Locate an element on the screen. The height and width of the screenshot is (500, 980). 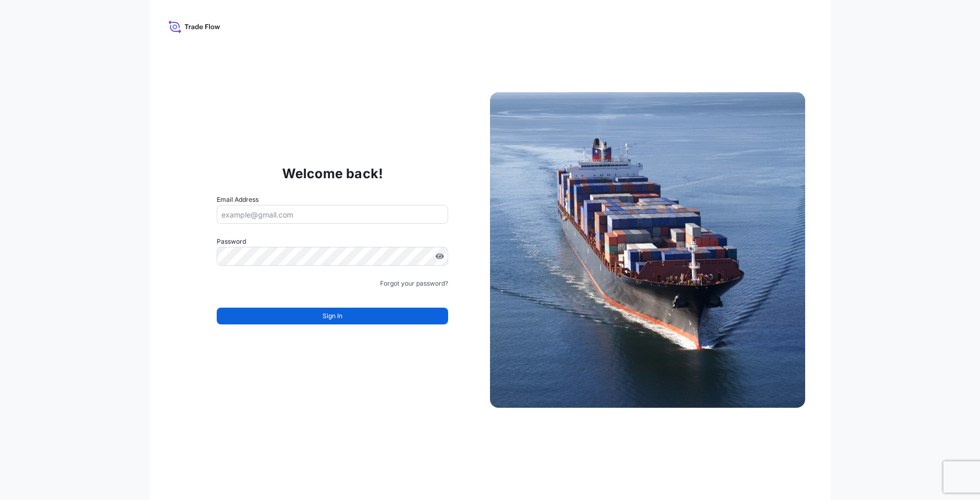
a: Forgot your password? is located at coordinates (414, 283).